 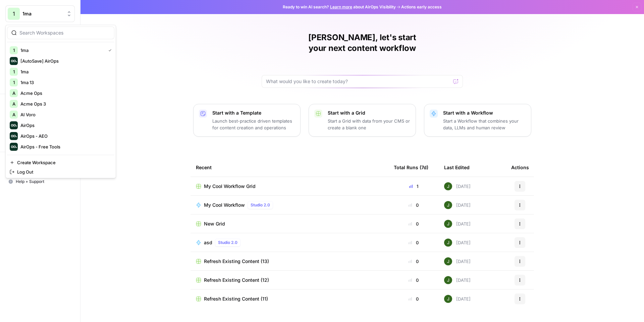 I want to click on button: Workspace: 1ma, so click(x=40, y=14).